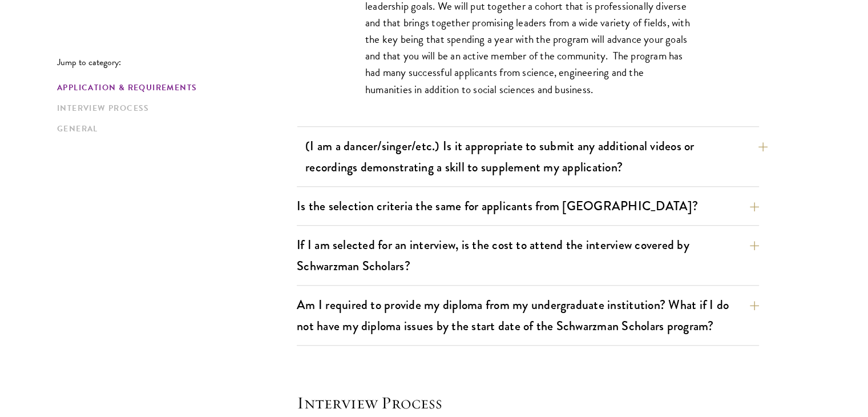  Describe the element at coordinates (173, 129) in the screenshot. I see `a: General` at that location.